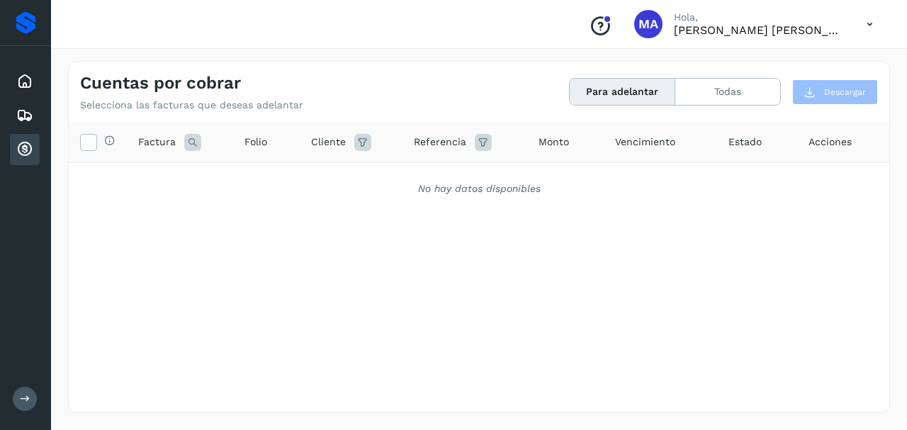  I want to click on p: Hola,, so click(759, 17).